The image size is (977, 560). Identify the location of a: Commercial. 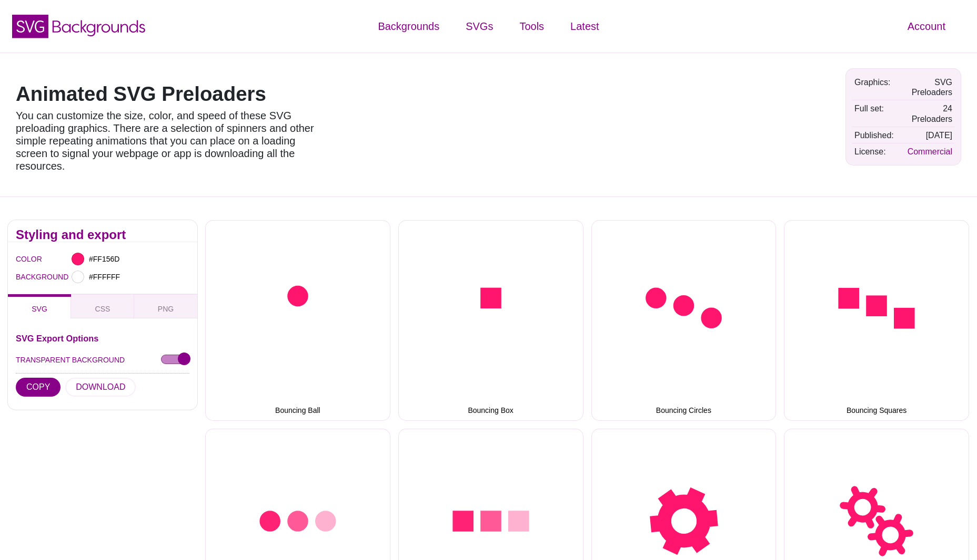
(929, 151).